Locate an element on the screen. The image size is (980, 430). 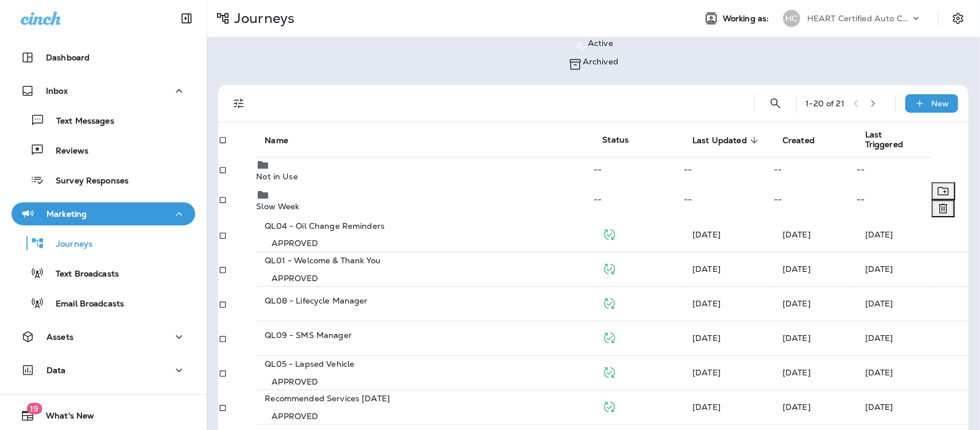
span: 19 is located at coordinates (34, 408).